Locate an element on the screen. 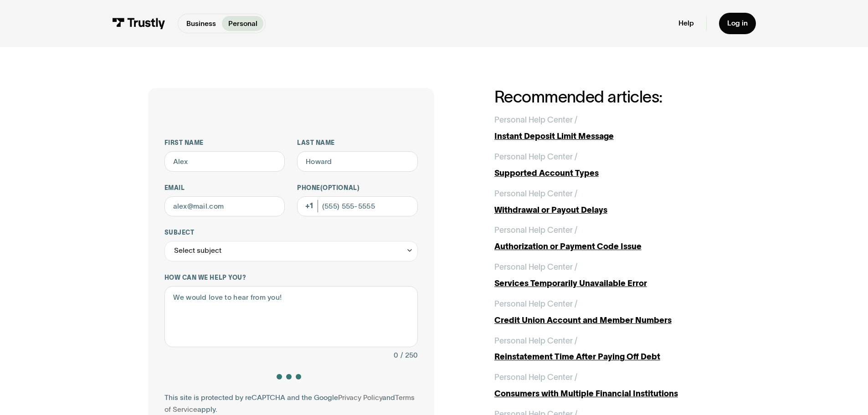 Image resolution: width=868 pixels, height=415 pixels. a: Personal is located at coordinates (243, 23).